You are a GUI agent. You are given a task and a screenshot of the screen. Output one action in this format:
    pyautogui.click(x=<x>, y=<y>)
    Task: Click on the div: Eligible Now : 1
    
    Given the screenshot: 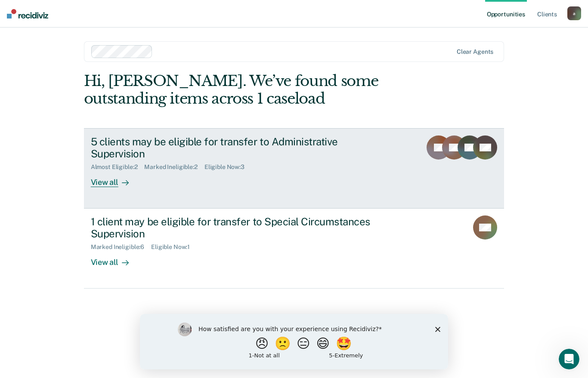 What is the action you would take?
    pyautogui.click(x=174, y=247)
    